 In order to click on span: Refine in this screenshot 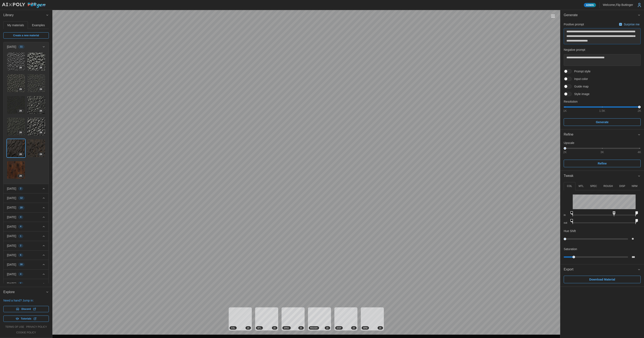, I will do `click(602, 163)`.